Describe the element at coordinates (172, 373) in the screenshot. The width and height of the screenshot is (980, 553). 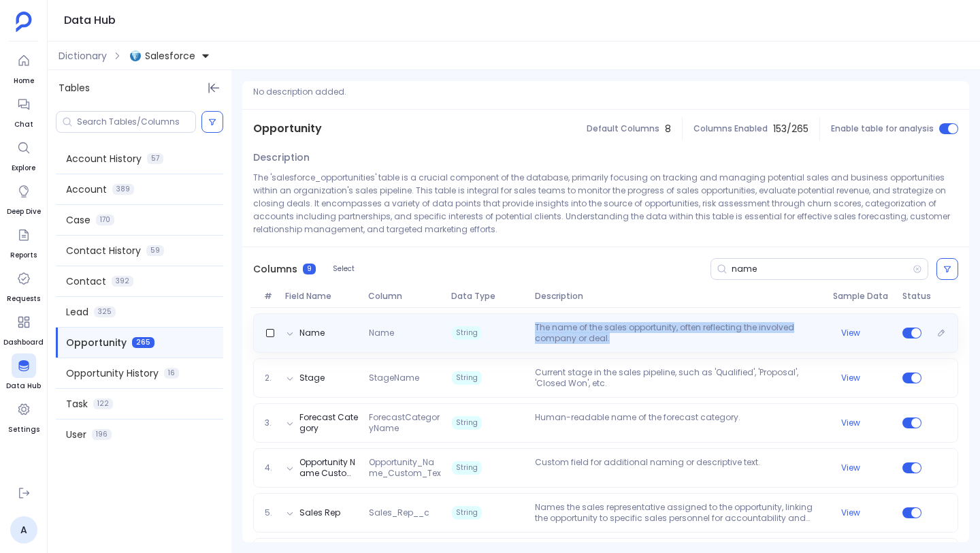
I see `span: 16` at that location.